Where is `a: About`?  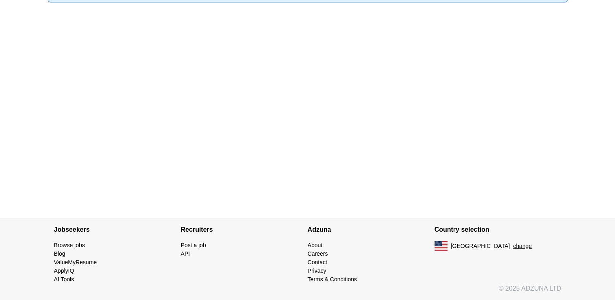
a: About is located at coordinates (315, 245).